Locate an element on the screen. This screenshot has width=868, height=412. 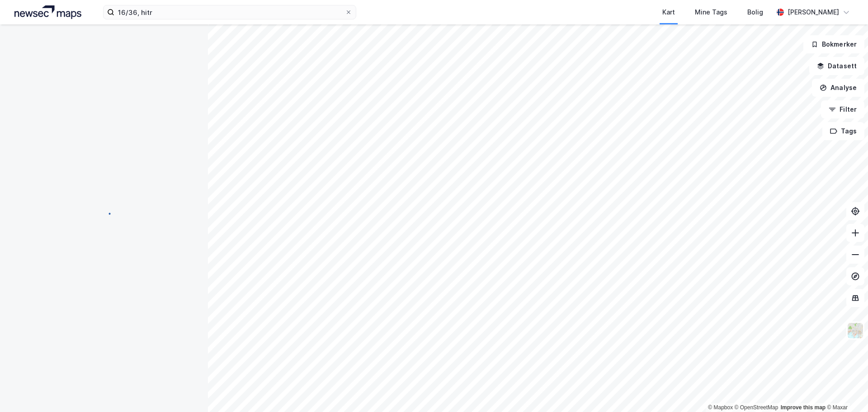
button: Datasett is located at coordinates (837, 66).